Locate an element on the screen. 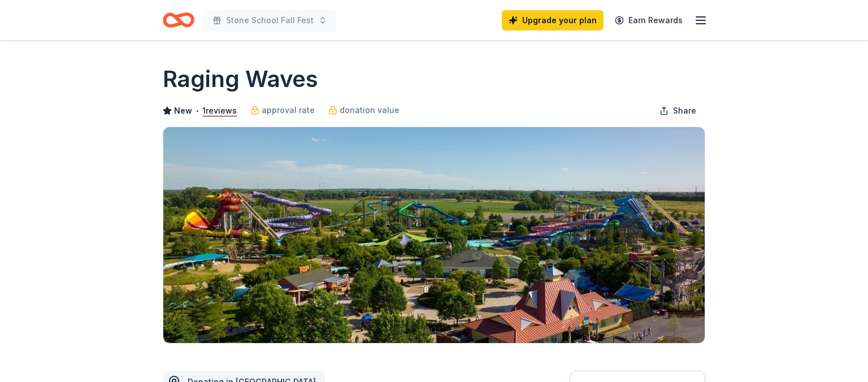  span: Share is located at coordinates (684, 111).